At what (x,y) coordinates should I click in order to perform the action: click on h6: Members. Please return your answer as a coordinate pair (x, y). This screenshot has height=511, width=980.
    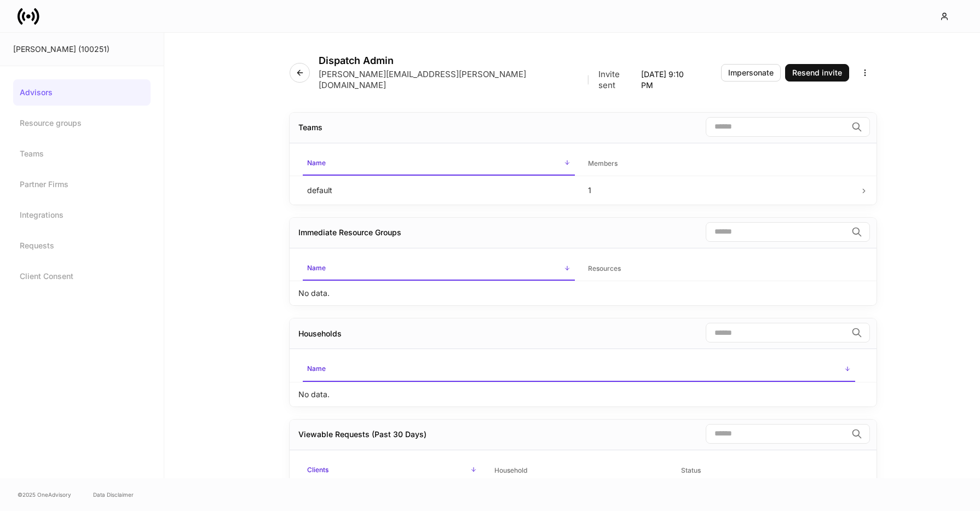
    Looking at the image, I should click on (602, 163).